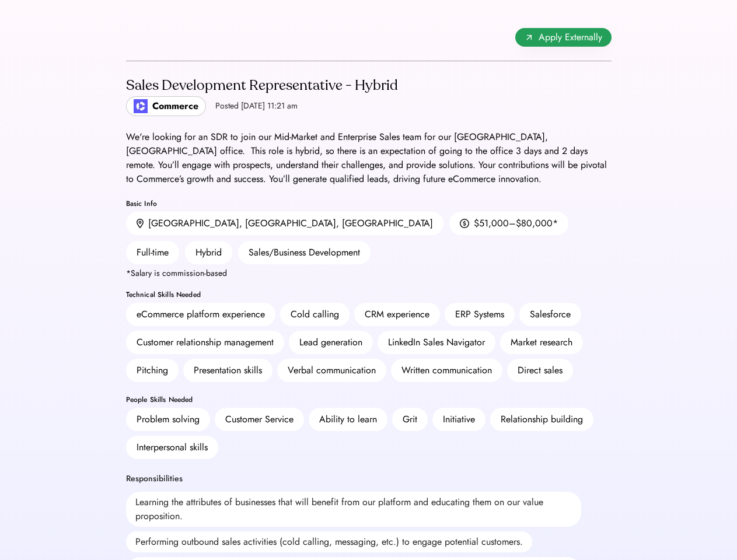  I want to click on div: LinkedIn Sales Navigator, so click(437, 343).